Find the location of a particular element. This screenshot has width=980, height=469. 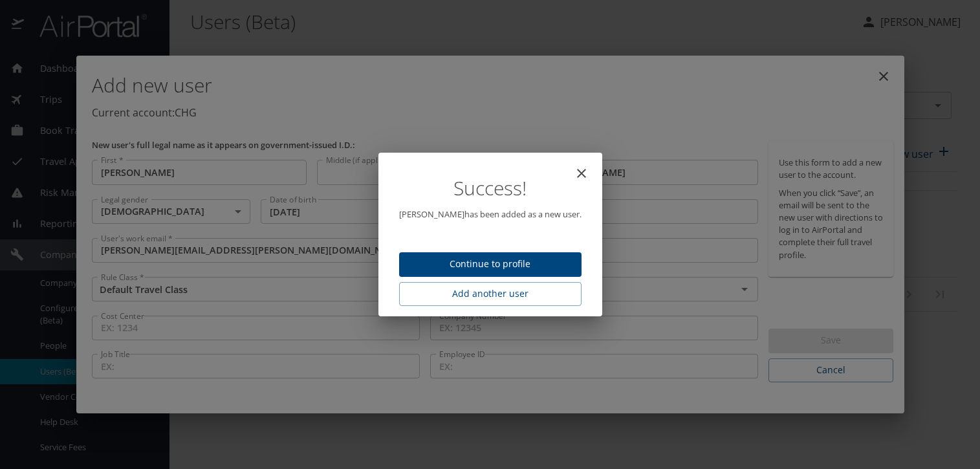

button: Continue to profile is located at coordinates (490, 265).